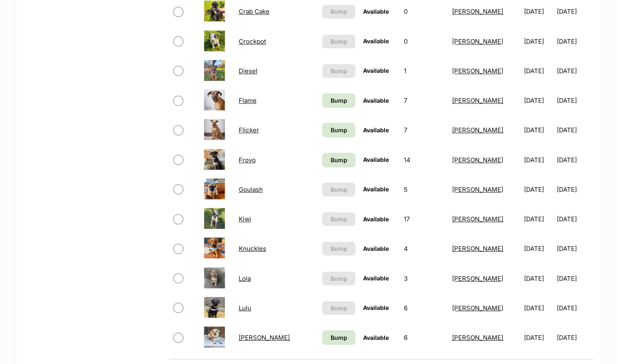 Image resolution: width=618 pixels, height=364 pixels. What do you see at coordinates (245, 308) in the screenshot?
I see `a: Lulu` at bounding box center [245, 308].